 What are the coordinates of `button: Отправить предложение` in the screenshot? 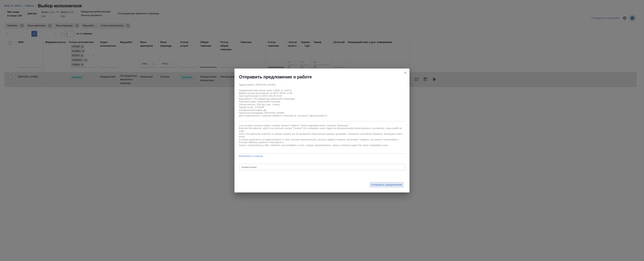 It's located at (387, 184).